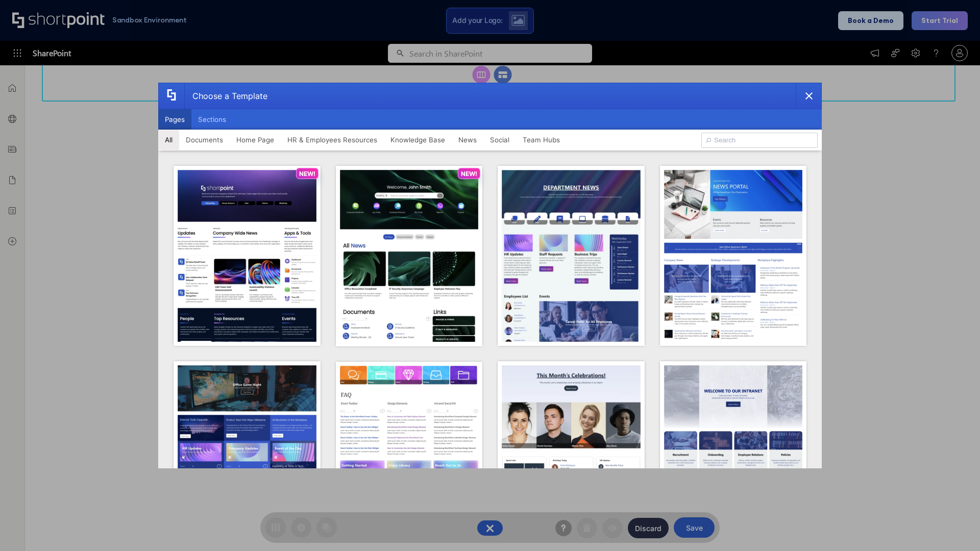 The height and width of the screenshot is (551, 980). What do you see at coordinates (256, 140) in the screenshot?
I see `button: Home Page` at bounding box center [256, 140].